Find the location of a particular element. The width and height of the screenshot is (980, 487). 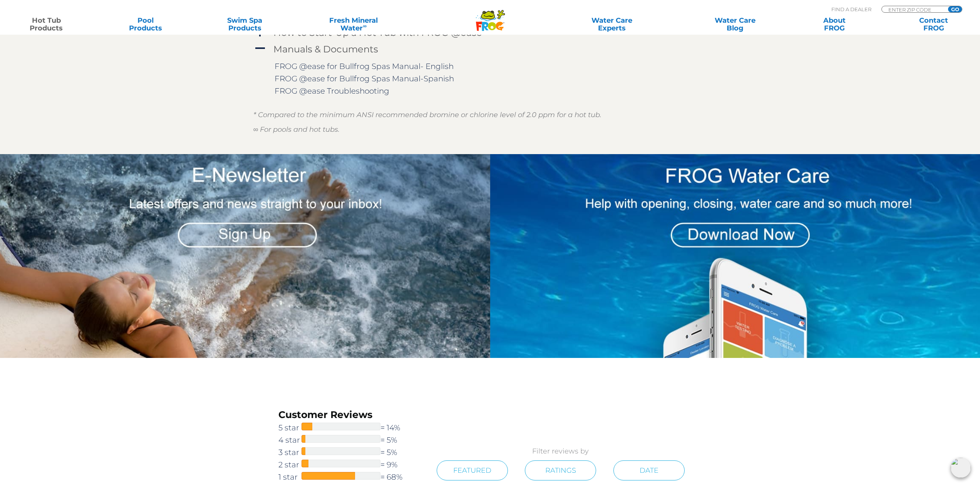

a: PoolProducts is located at coordinates (145, 25).